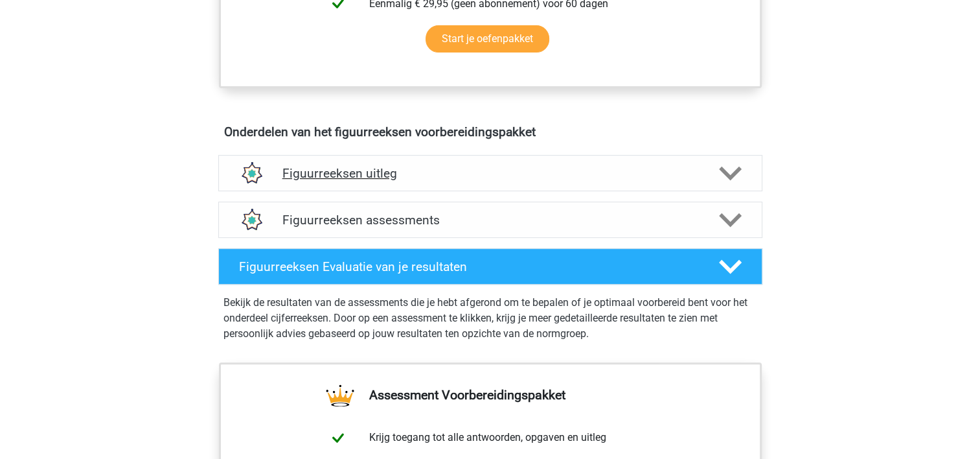 Image resolution: width=980 pixels, height=459 pixels. Describe the element at coordinates (490, 132) in the screenshot. I see `h4: Onderdelen van het figuurreeksen voorbereidingspakket` at that location.